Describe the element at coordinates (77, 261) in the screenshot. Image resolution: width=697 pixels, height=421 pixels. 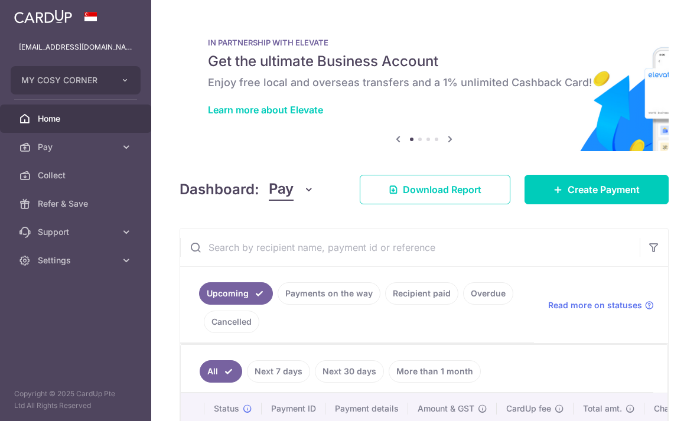
I see `span: Settings` at that location.